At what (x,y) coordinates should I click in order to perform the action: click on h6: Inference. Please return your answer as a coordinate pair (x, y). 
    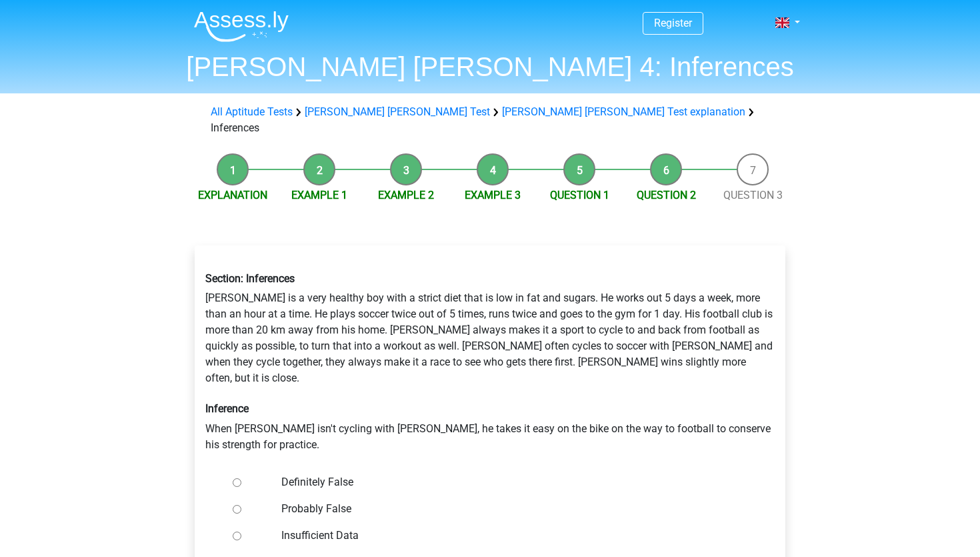
    Looking at the image, I should click on (490, 408).